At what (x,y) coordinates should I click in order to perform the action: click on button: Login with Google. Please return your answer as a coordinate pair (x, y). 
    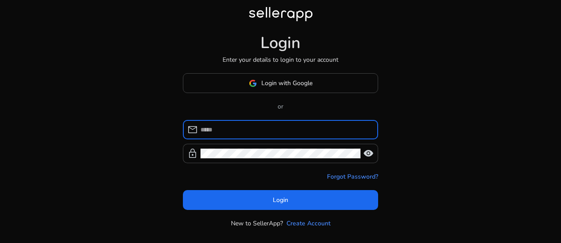
    Looking at the image, I should click on (281, 83).